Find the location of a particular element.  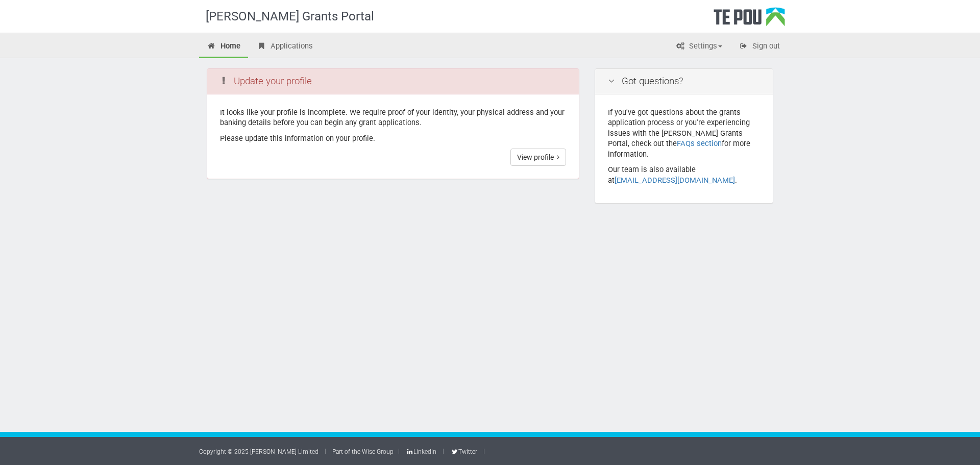

p: Please update this information on your profile. is located at coordinates (393, 138).